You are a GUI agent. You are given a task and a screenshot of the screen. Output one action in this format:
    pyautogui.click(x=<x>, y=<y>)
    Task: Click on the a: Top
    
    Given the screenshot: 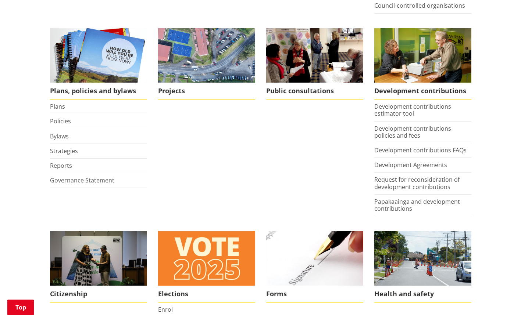 What is the action you would take?
    pyautogui.click(x=21, y=308)
    